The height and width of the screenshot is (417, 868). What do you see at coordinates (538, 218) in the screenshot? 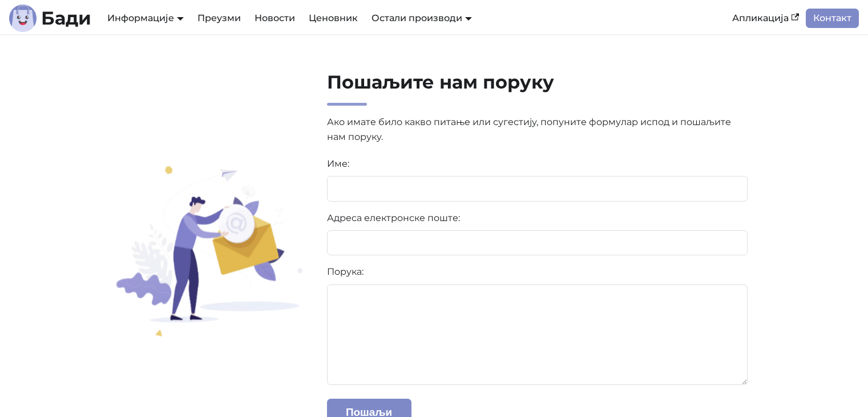
I see `label: Адреса електронске поште:` at bounding box center [538, 218].